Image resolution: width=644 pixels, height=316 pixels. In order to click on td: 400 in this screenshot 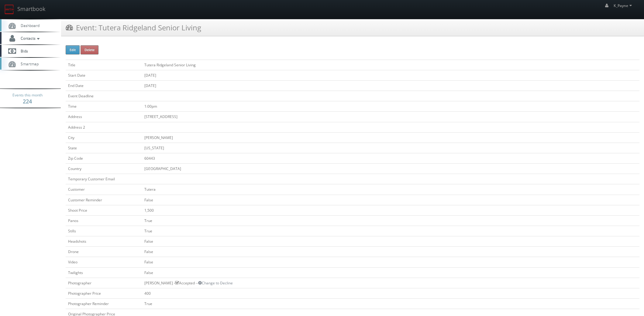, I will do `click(391, 294)`.